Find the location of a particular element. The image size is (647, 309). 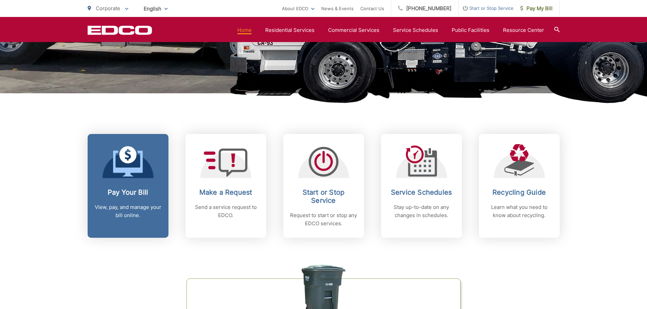

h2: Start or Stop Service is located at coordinates (324, 197).